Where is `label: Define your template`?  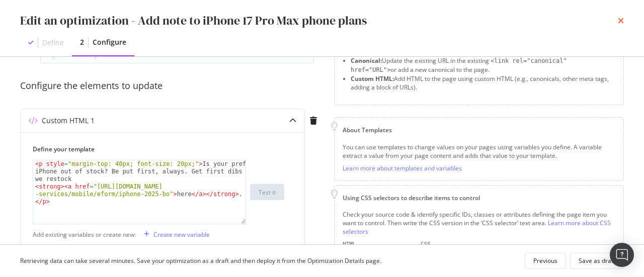
label: Define your template is located at coordinates (158, 149).